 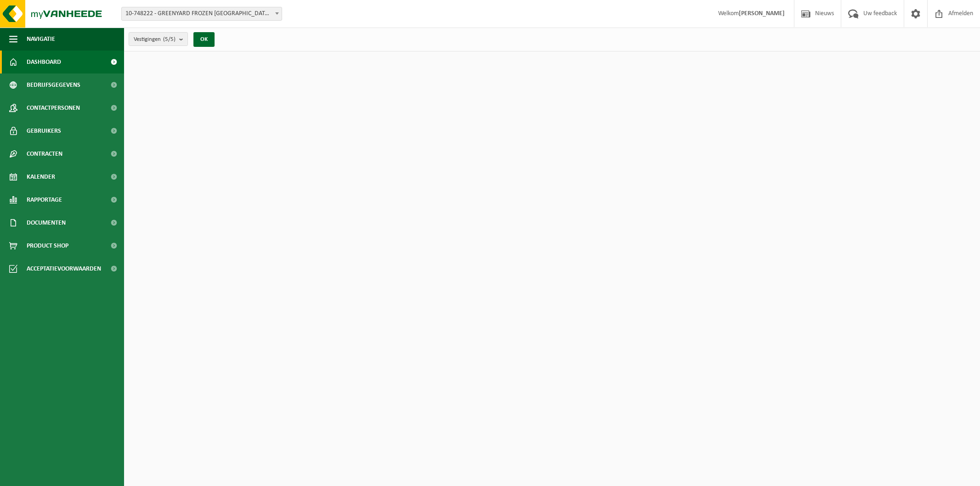 What do you see at coordinates (158, 39) in the screenshot?
I see `button: Vestigingen(5/5)` at bounding box center [158, 39].